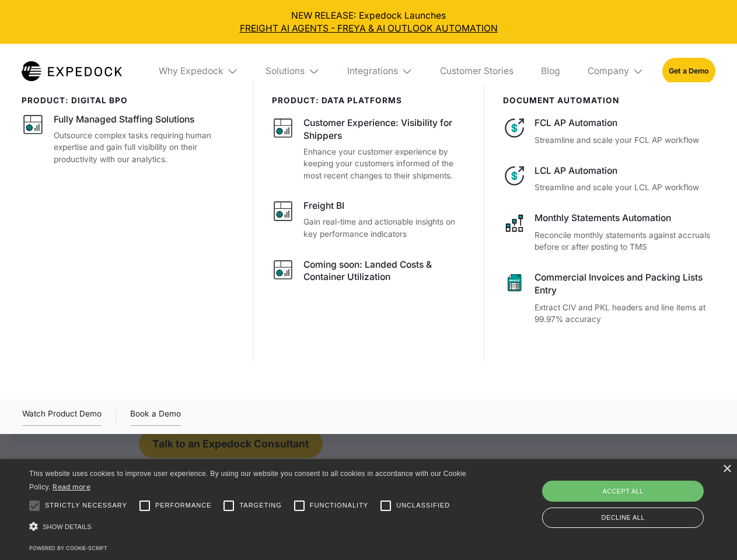 The image size is (737, 560). What do you see at coordinates (128, 101) in the screenshot?
I see `div: product: digital bpo` at bounding box center [128, 101].